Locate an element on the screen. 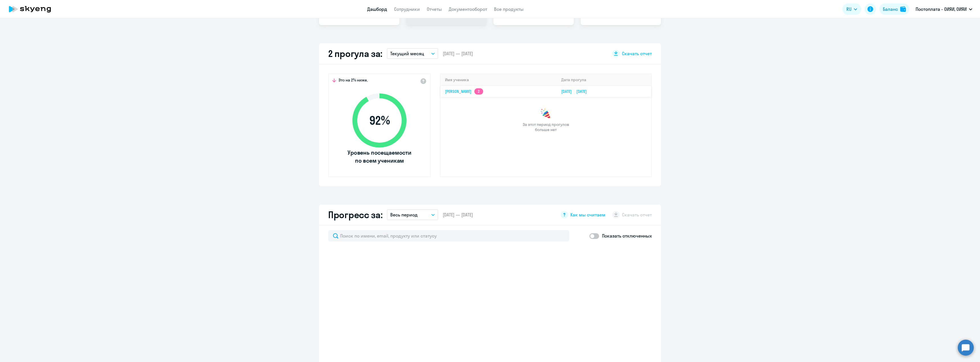  button: Весь период is located at coordinates (412, 215).